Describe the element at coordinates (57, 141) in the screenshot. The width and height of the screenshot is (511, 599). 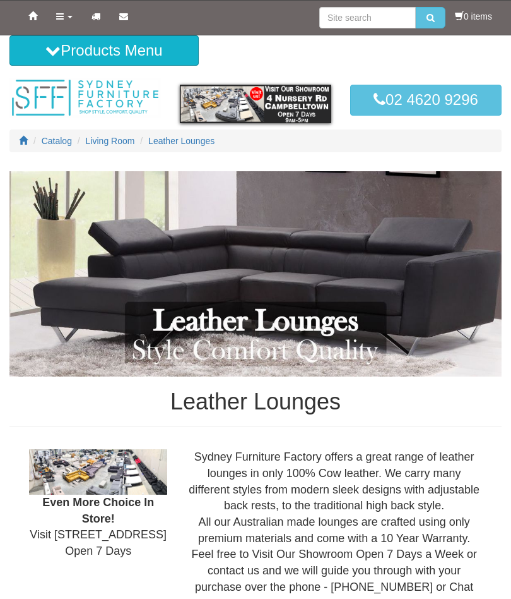
I see `a: Catalog` at that location.